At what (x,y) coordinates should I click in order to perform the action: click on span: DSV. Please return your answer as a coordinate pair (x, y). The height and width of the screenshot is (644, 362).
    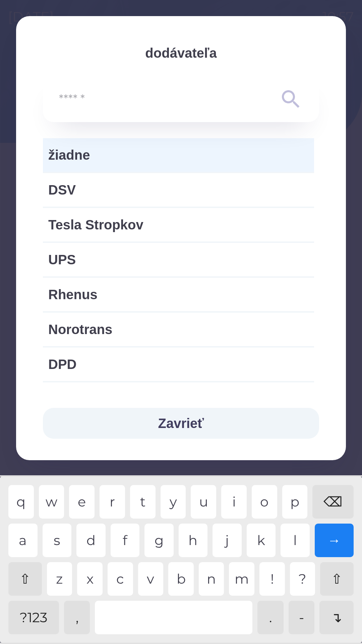
    Looking at the image, I should click on (178, 190).